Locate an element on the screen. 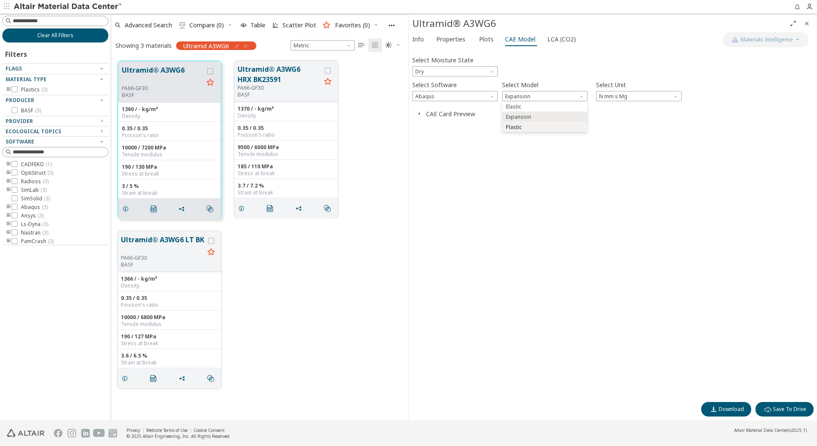 This screenshot has width=817, height=446. div: © 2025 Altair Engineering, Inc. All Rights Reserved. is located at coordinates (179, 436).